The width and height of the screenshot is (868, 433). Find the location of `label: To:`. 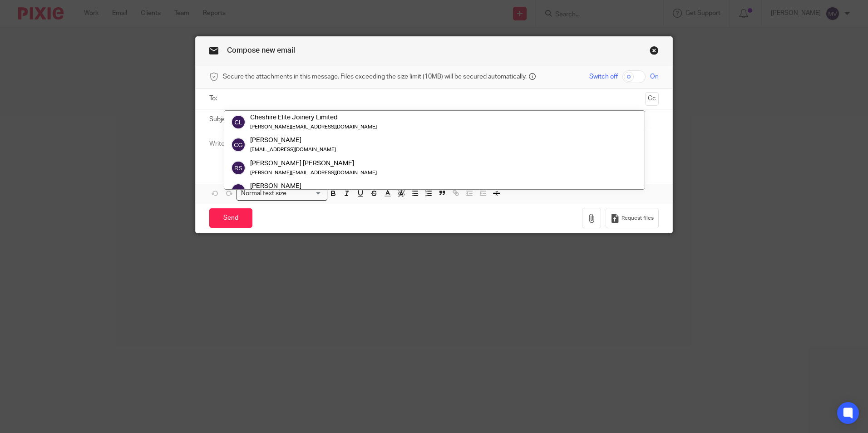

label: To: is located at coordinates (214, 98).